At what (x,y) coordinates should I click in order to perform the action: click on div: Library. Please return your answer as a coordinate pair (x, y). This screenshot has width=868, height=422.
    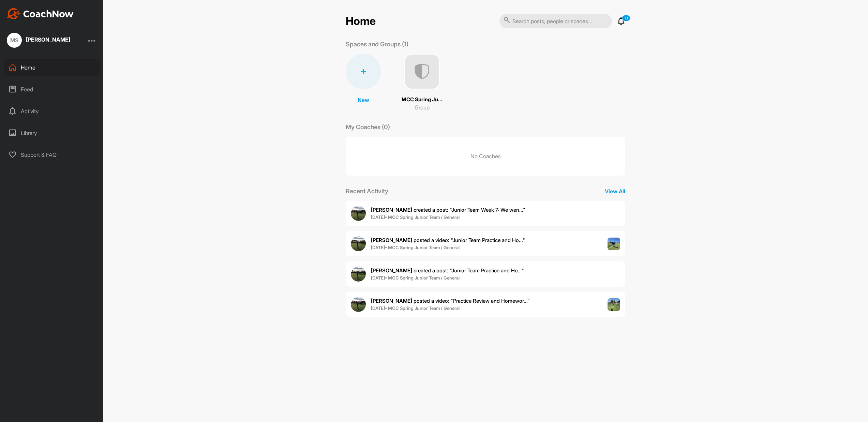
    Looking at the image, I should click on (52, 133).